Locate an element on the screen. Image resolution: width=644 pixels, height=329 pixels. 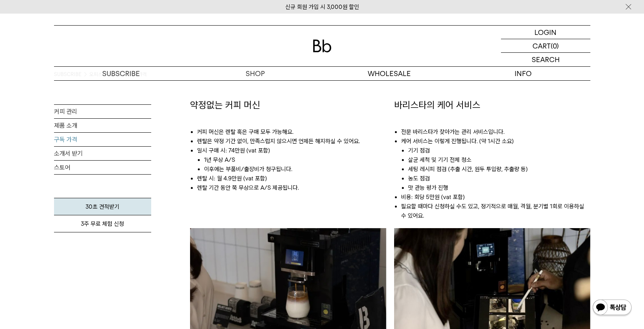
a: 신규 회원 가입 시 3,000원 할인 is located at coordinates (322, 7).